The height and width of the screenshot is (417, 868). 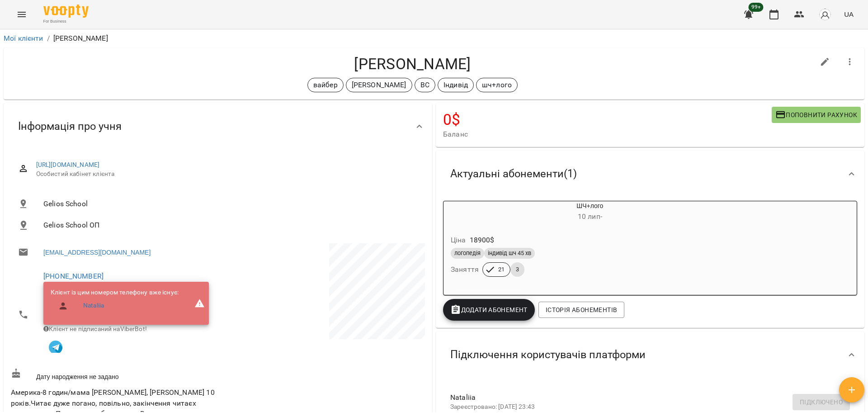 What do you see at coordinates (465, 269) in the screenshot?
I see `h6: Заняття` at bounding box center [465, 269].